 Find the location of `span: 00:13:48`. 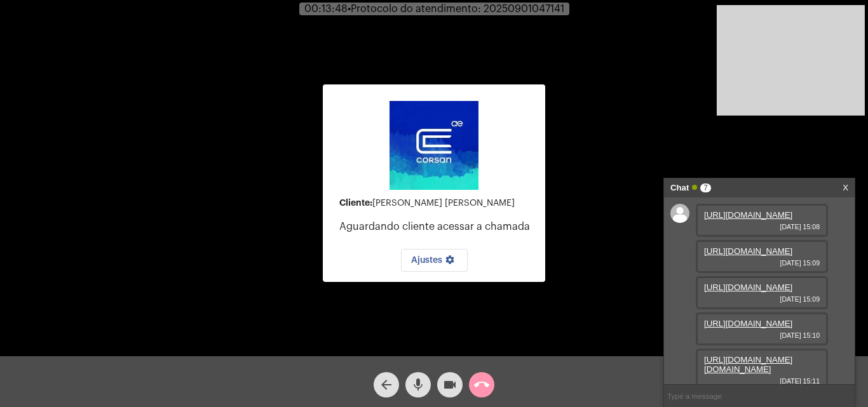

span: 00:13:48 is located at coordinates (326, 9).